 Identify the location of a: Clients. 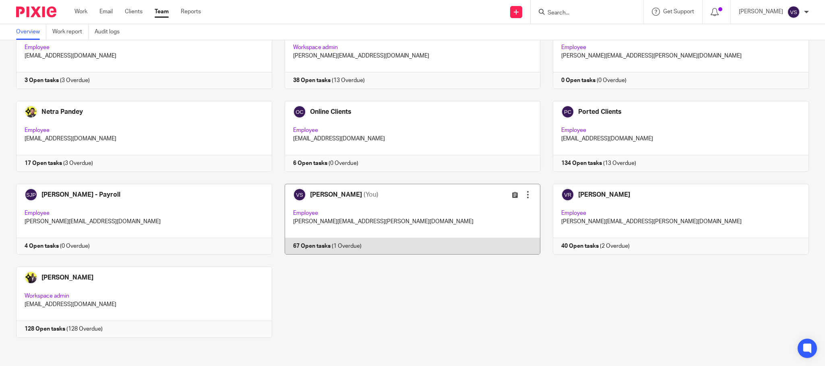
(134, 12).